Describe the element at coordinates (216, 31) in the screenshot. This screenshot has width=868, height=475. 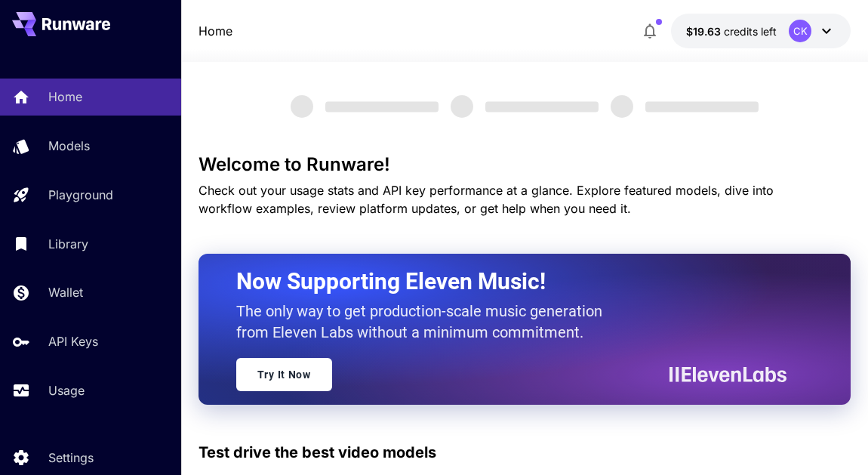
I see `nav: breadcrumb` at that location.